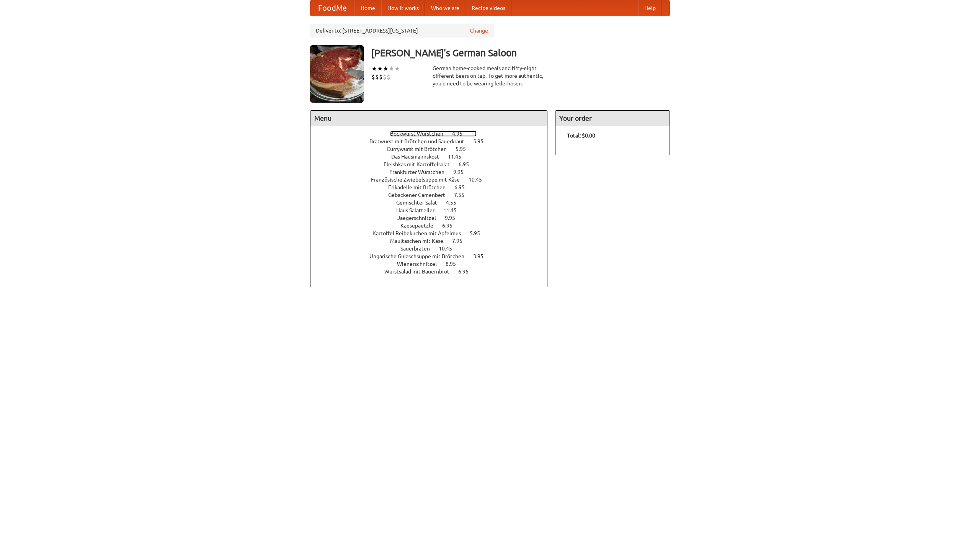 The image size is (980, 542). Describe the element at coordinates (421, 172) in the screenshot. I see `span: Frankfurter Würstchen` at that location.